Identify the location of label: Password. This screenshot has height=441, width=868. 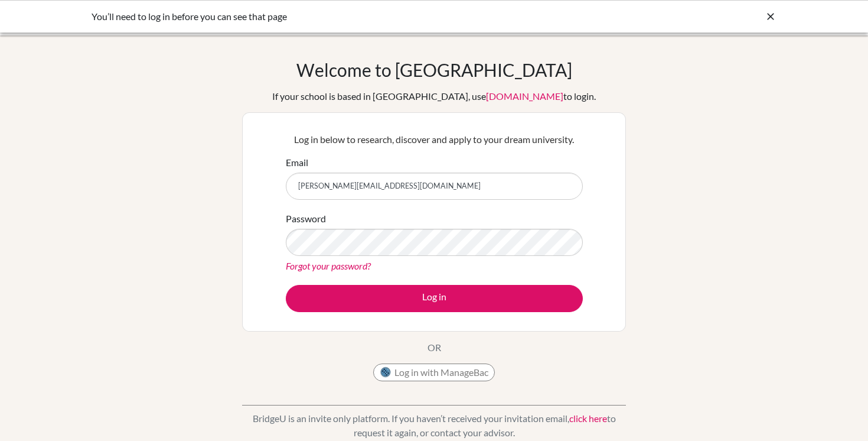
(306, 219).